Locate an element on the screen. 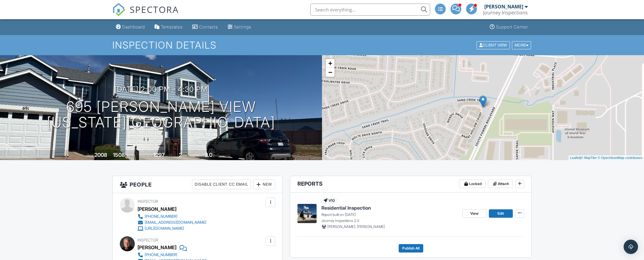  div: More is located at coordinates (521, 45).